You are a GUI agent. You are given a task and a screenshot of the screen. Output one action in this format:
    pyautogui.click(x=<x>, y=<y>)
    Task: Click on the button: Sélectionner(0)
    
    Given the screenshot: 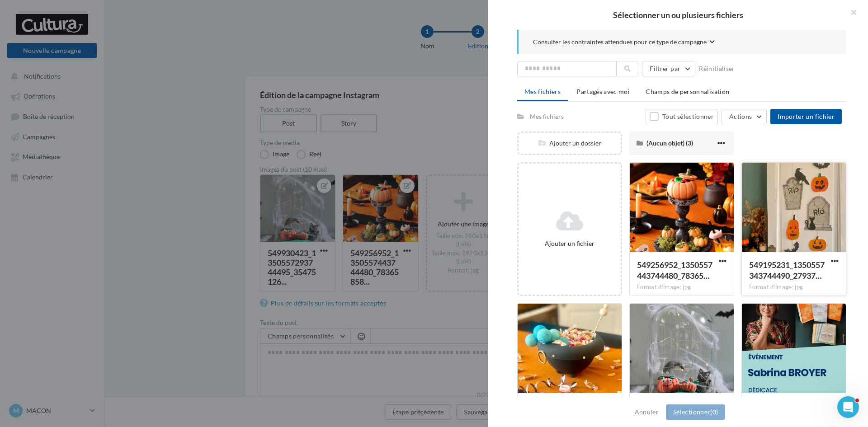 What is the action you would take?
    pyautogui.click(x=695, y=412)
    